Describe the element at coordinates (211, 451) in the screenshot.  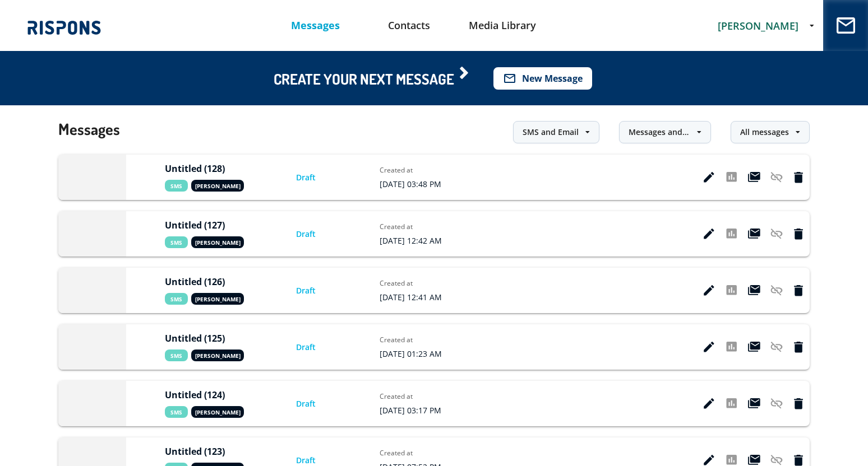
I see `div: Untitled (123)` at that location.